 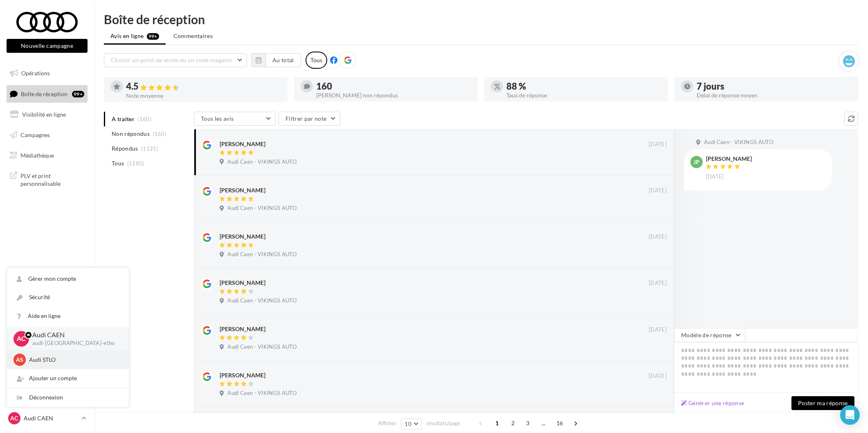 I want to click on a: Médiathèque, so click(x=47, y=156).